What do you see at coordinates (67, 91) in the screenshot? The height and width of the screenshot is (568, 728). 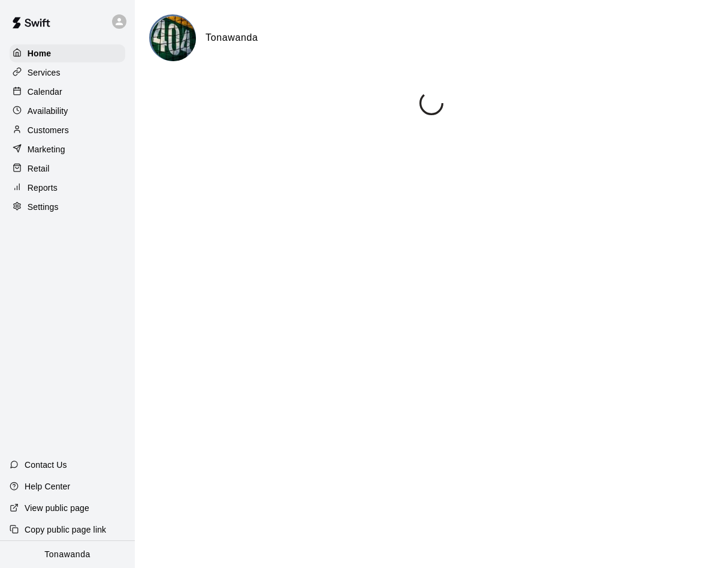 I see `div: Calendar` at bounding box center [67, 91].